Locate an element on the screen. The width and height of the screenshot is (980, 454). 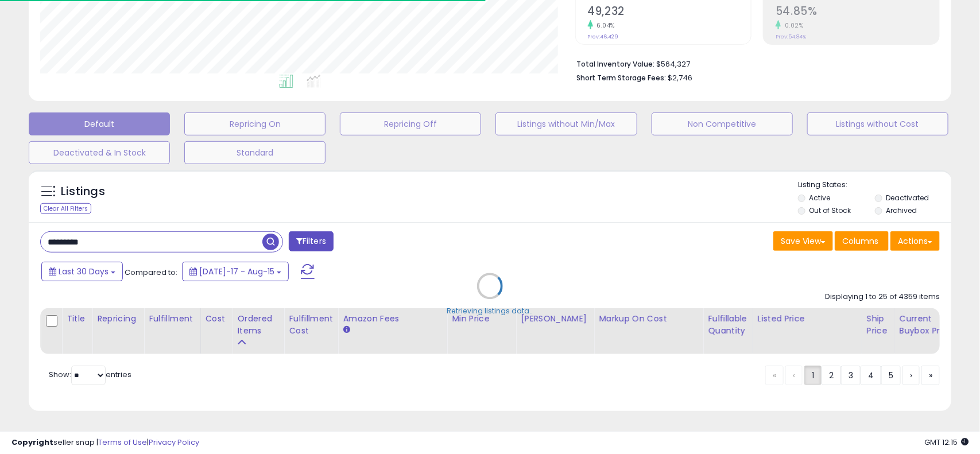
div: Retrieving listings data.. is located at coordinates (490, 311).